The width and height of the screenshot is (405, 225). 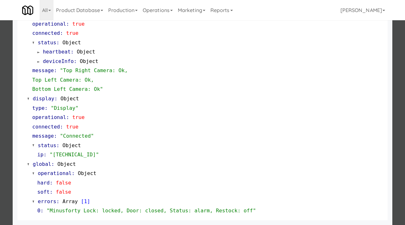 I want to click on span: "Top Right Camera: Ok, Top Left Camera: Ok, Bottom Left Camera: Ok", so click(x=80, y=80).